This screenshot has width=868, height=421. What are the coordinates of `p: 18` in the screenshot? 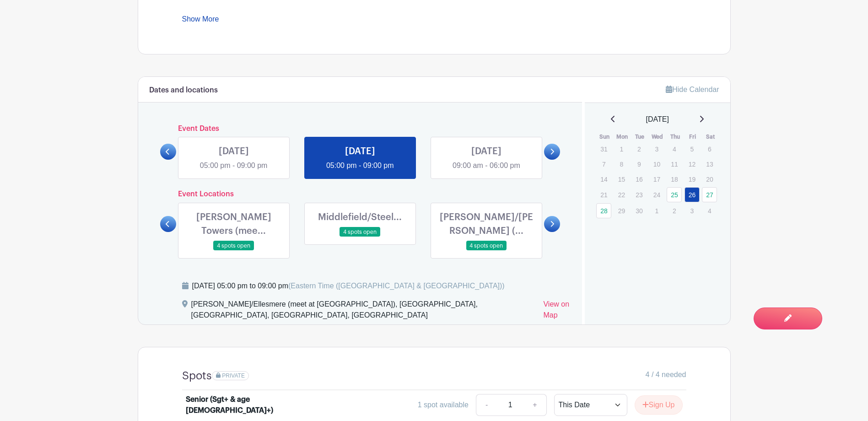 It's located at (674, 179).